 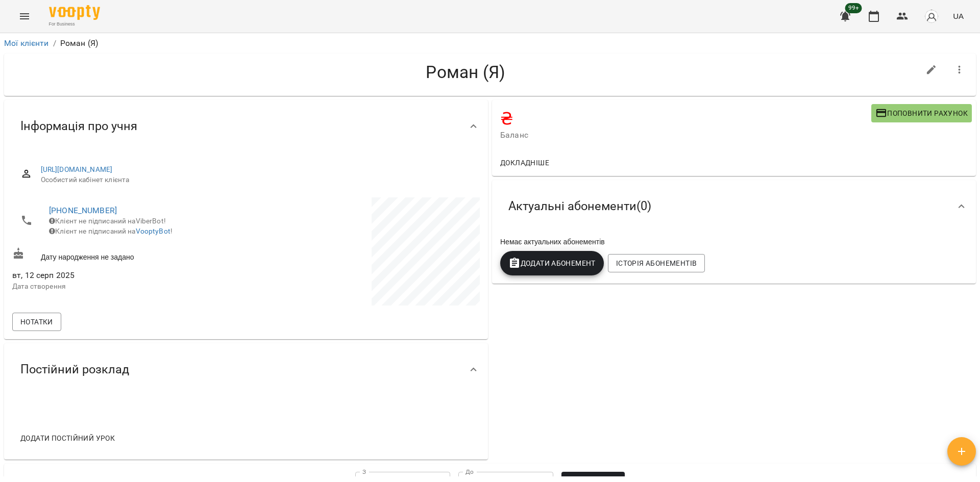 What do you see at coordinates (921, 113) in the screenshot?
I see `span: Поповнити рахунок` at bounding box center [921, 113].